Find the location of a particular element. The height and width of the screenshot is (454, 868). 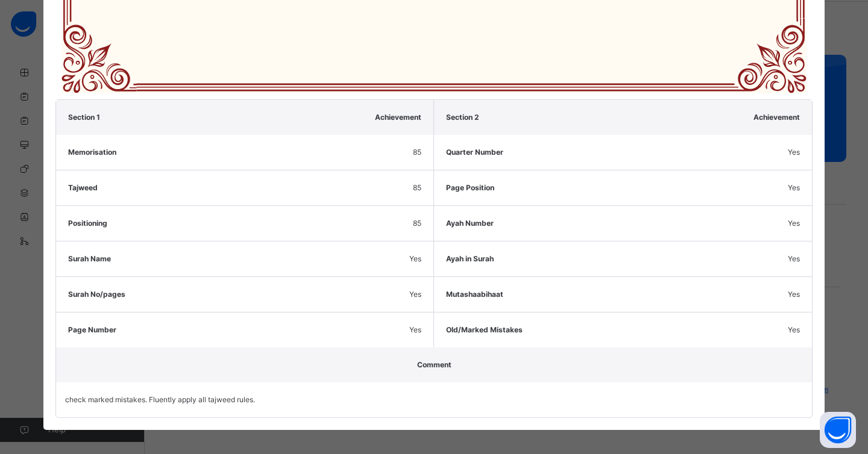

span: Quarter Number is located at coordinates (475, 153).